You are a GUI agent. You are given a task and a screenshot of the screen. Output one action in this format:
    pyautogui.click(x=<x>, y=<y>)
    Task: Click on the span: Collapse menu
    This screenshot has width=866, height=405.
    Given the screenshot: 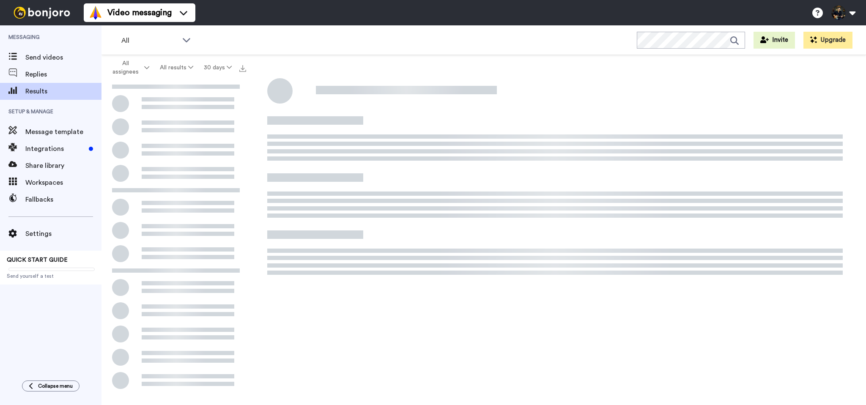 What is the action you would take?
    pyautogui.click(x=55, y=386)
    